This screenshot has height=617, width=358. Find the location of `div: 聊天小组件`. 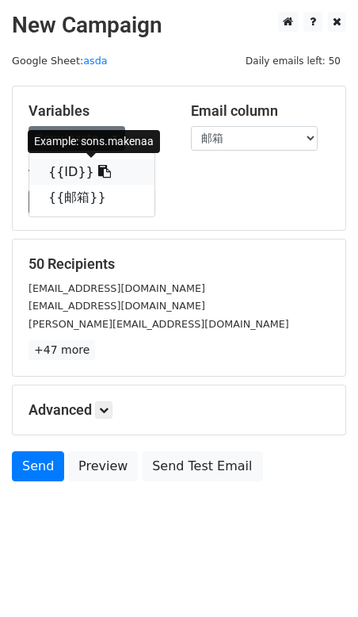

div: 聊天小组件 is located at coordinates (319, 579).